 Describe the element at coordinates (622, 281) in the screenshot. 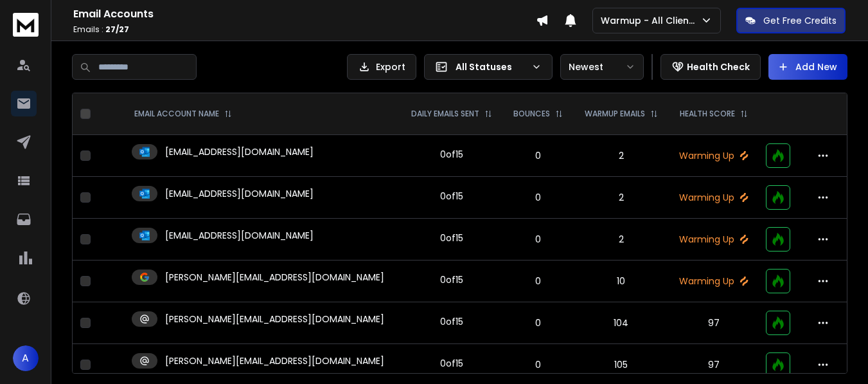

I see `td: 10` at that location.